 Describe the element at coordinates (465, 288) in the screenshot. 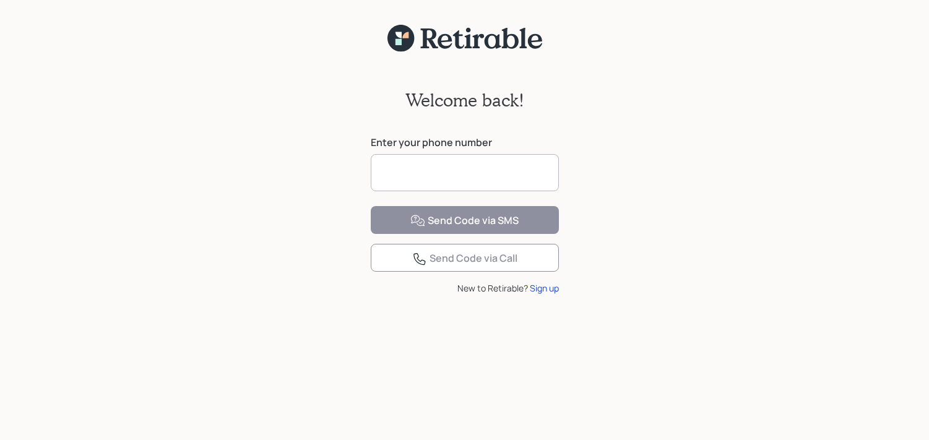

I see `div: New to Retirable?` at that location.